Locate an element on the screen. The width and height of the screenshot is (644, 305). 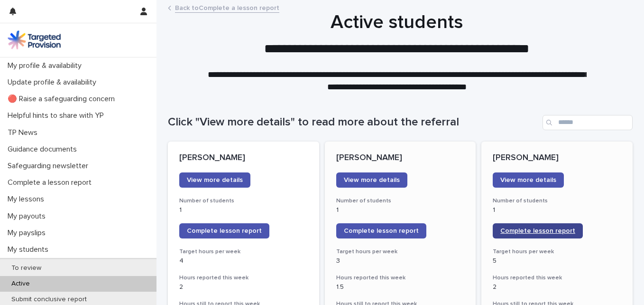
p: Guidance documents is located at coordinates (44, 149).